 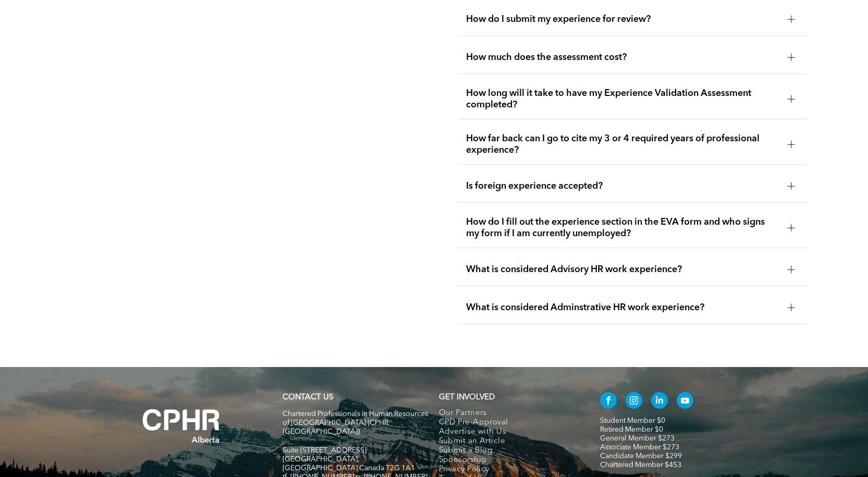 I want to click on a: CPD Pre-Approval, so click(x=508, y=423).